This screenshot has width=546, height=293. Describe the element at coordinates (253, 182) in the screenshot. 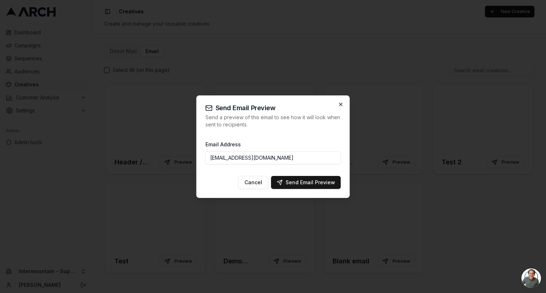

I see `button: Cancel` at that location.